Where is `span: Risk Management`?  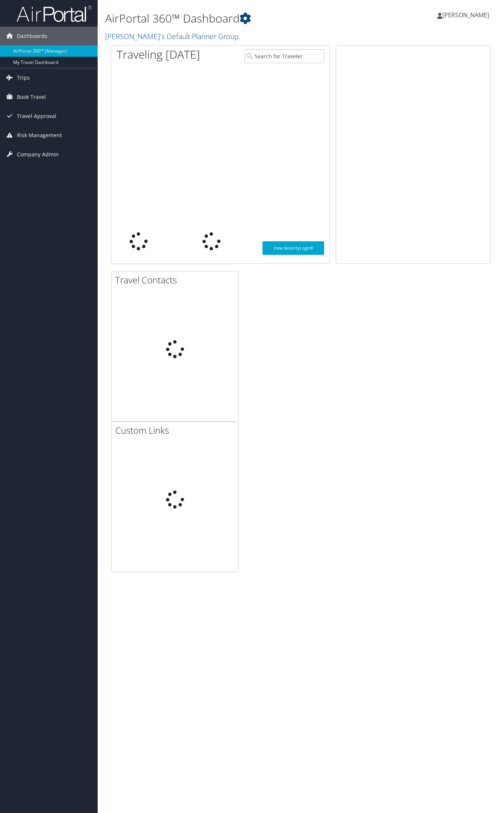 span: Risk Management is located at coordinates (39, 135).